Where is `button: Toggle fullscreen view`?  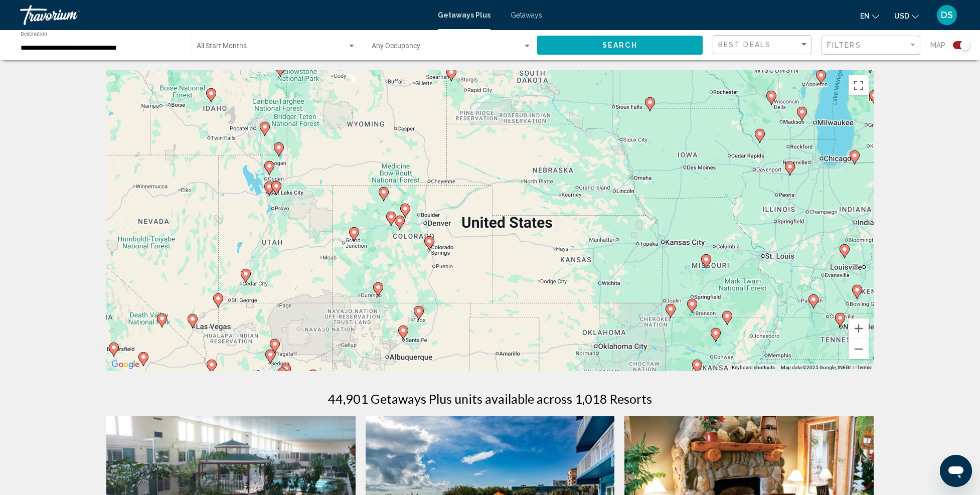 button: Toggle fullscreen view is located at coordinates (858, 86).